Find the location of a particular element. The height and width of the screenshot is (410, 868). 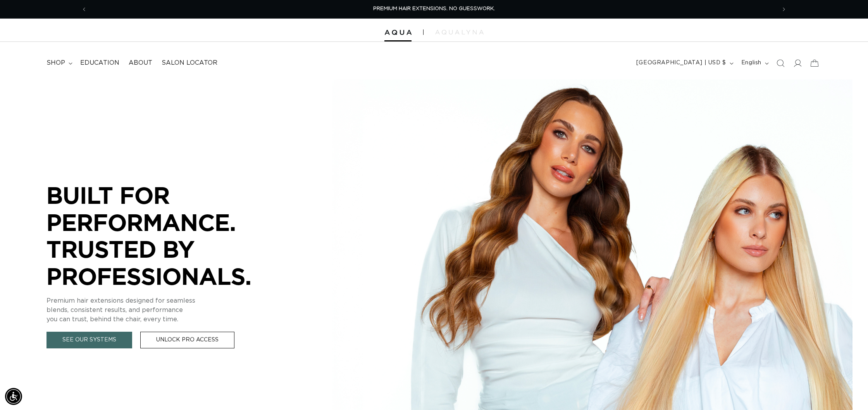

a: See Our Systems is located at coordinates (89, 340).